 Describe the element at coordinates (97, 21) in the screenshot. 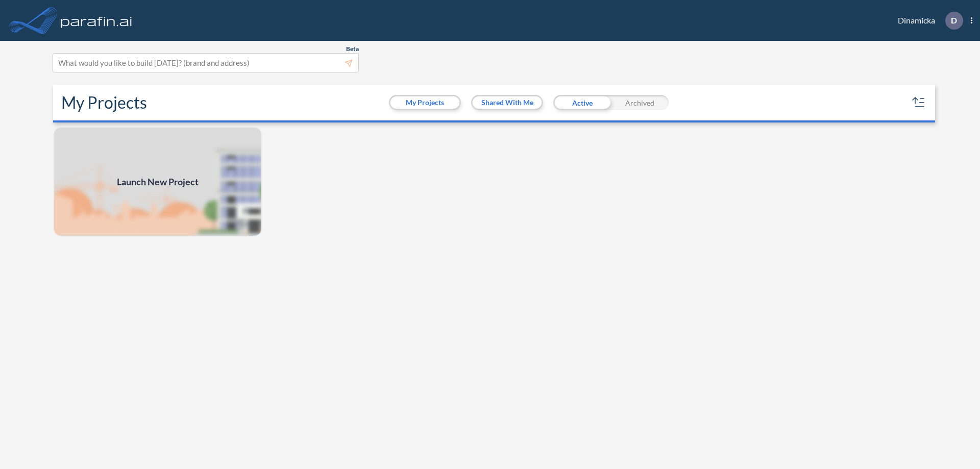

I see `img: logo` at that location.